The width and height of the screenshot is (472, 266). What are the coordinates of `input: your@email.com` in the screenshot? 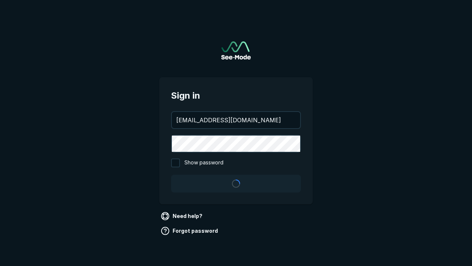 It's located at (236, 120).